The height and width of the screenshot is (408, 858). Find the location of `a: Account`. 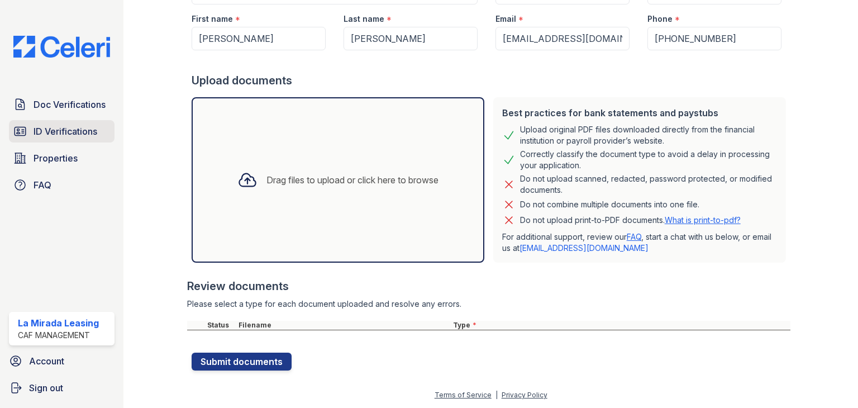

a: Account is located at coordinates (61, 361).